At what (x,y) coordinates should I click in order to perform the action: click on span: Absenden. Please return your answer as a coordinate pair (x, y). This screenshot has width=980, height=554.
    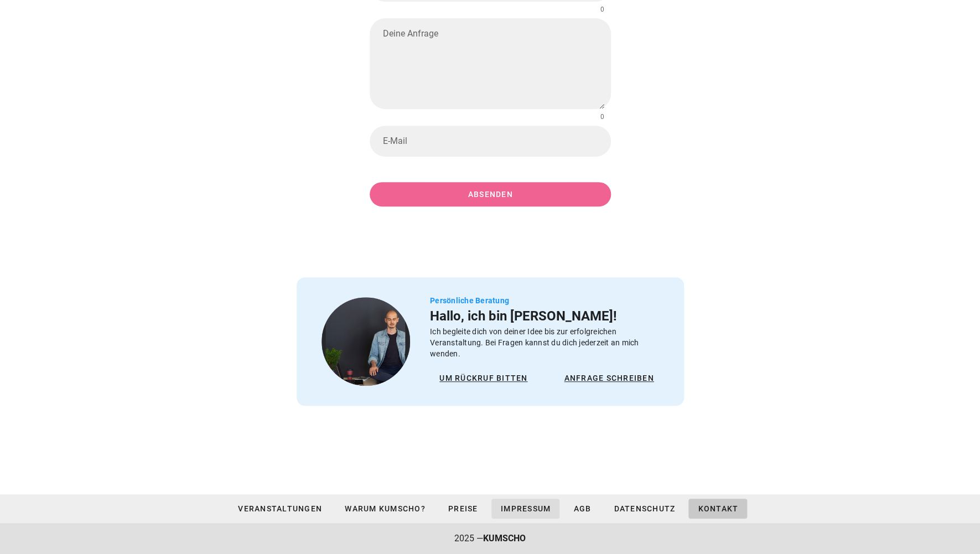
    Looking at the image, I should click on (490, 194).